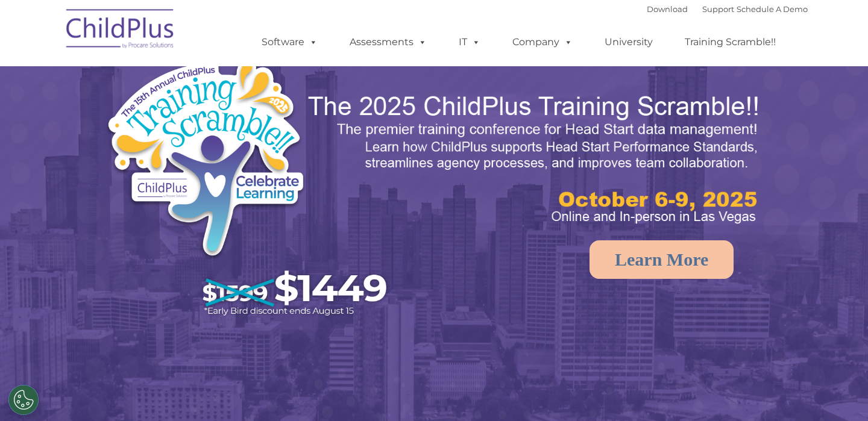 This screenshot has width=868, height=421. Describe the element at coordinates (469, 42) in the screenshot. I see `a: IT` at that location.